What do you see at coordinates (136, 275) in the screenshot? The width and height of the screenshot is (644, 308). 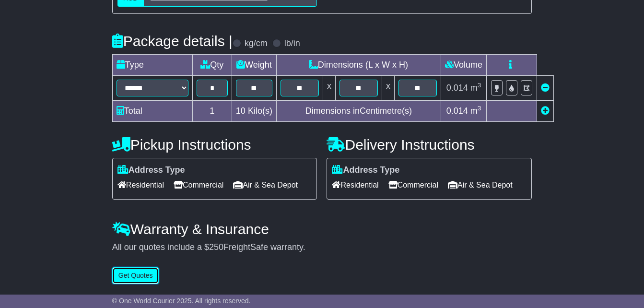 I see `button: Get Quotes` at bounding box center [136, 275].